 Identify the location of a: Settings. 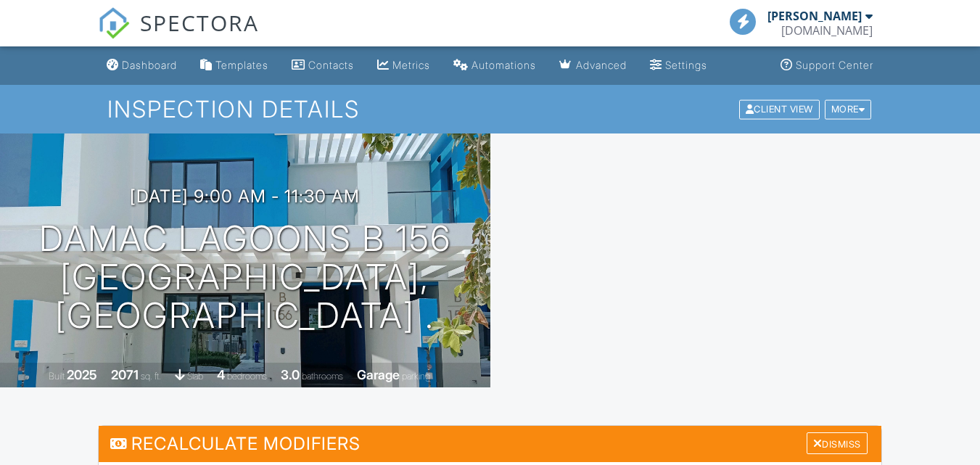
(678, 66).